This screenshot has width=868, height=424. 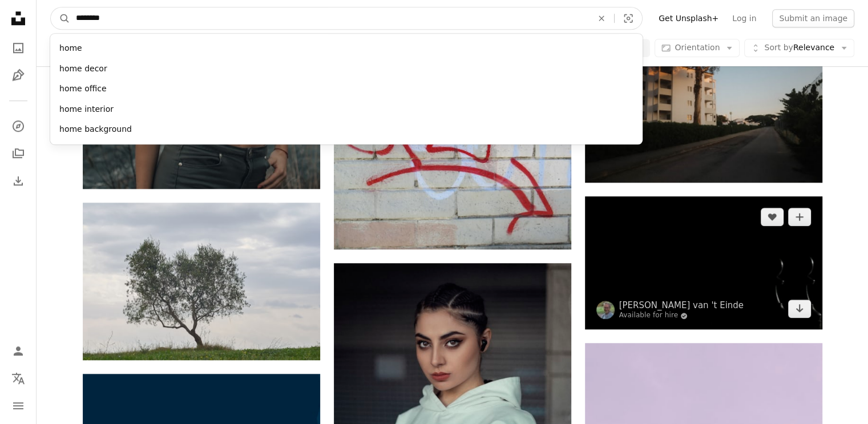 I want to click on a: woman in white turtle neck long sleeve shirt, so click(x=453, y=411).